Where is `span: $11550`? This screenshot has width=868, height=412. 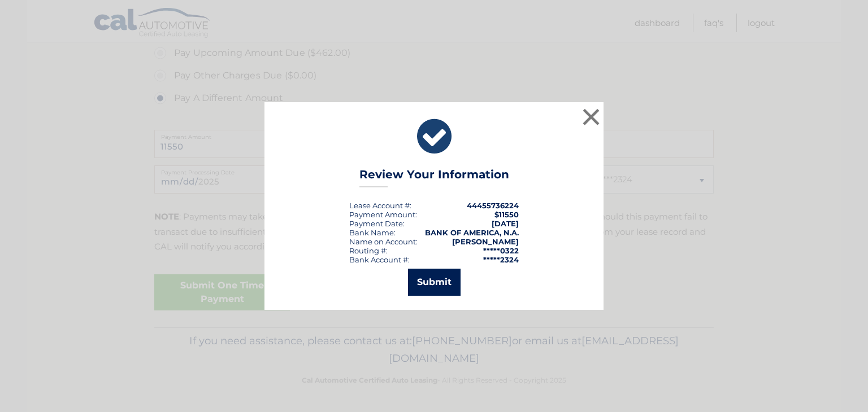 span: $11550 is located at coordinates (506, 215).